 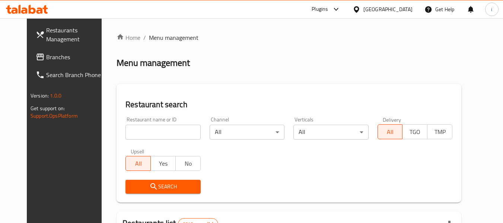 I want to click on span: Branches, so click(x=76, y=57).